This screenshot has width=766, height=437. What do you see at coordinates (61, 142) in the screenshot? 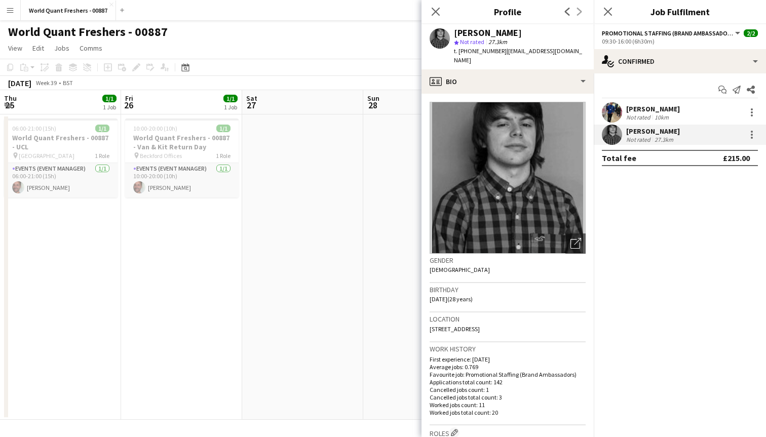
I see `h3: World Quant Freshers - 00887 - UCL` at bounding box center [61, 142].